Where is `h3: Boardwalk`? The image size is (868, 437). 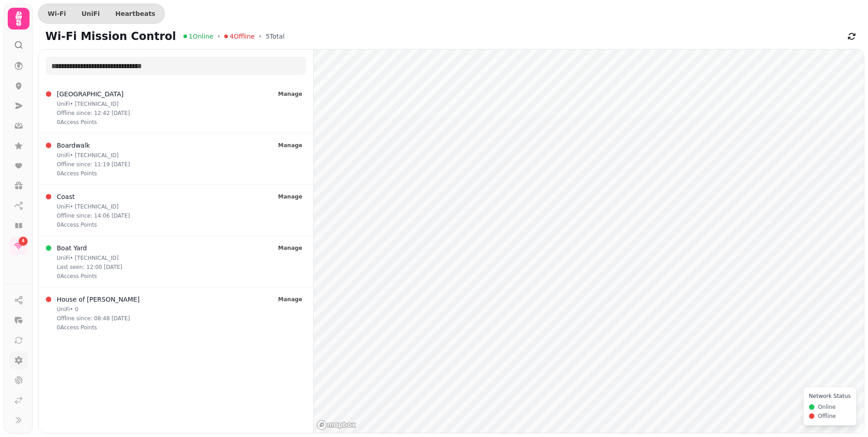 h3: Boardwalk is located at coordinates (93, 145).